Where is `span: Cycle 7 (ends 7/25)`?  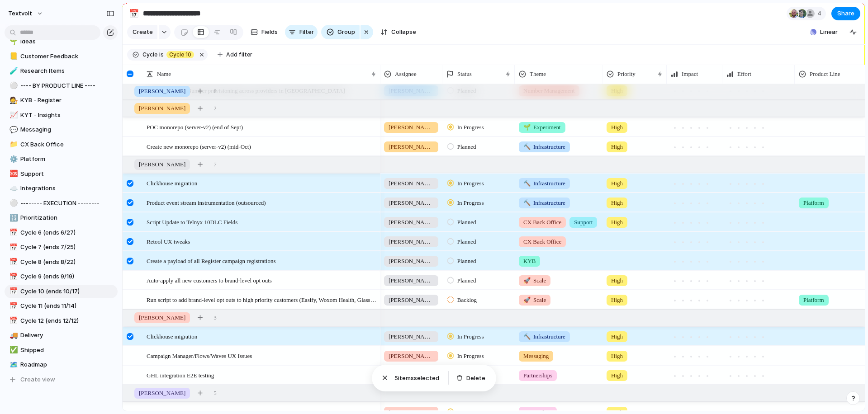 span: Cycle 7 (ends 7/25) is located at coordinates (67, 247).